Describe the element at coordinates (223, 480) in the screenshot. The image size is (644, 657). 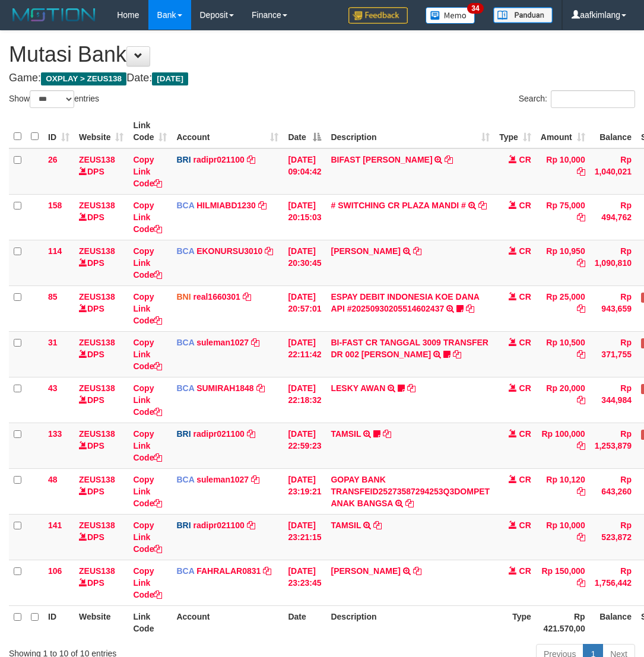
I see `a: suleman1027` at that location.